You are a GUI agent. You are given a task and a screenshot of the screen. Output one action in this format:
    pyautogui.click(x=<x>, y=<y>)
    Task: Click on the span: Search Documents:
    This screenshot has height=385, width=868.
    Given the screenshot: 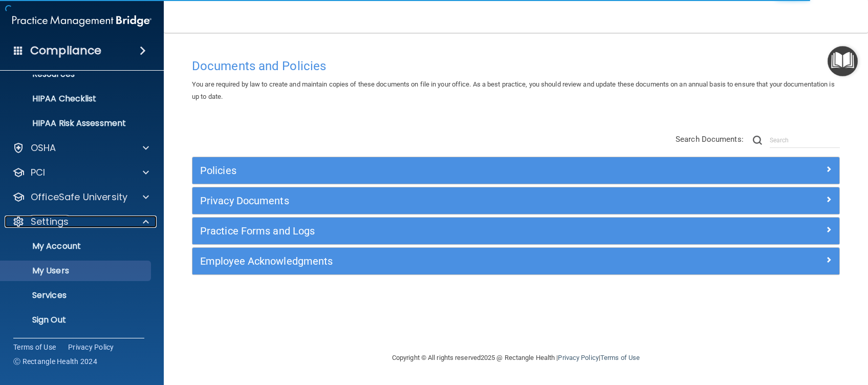 What is the action you would take?
    pyautogui.click(x=710, y=139)
    